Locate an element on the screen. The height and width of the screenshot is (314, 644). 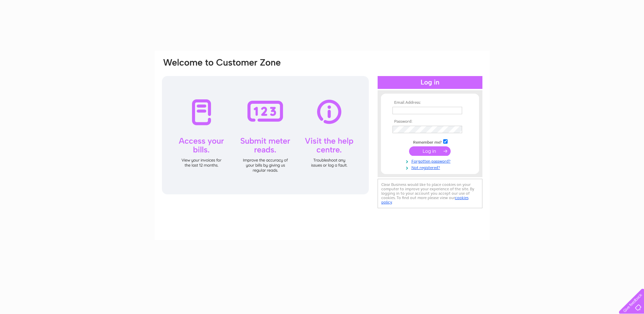
a: Not registered? is located at coordinates (431, 167).